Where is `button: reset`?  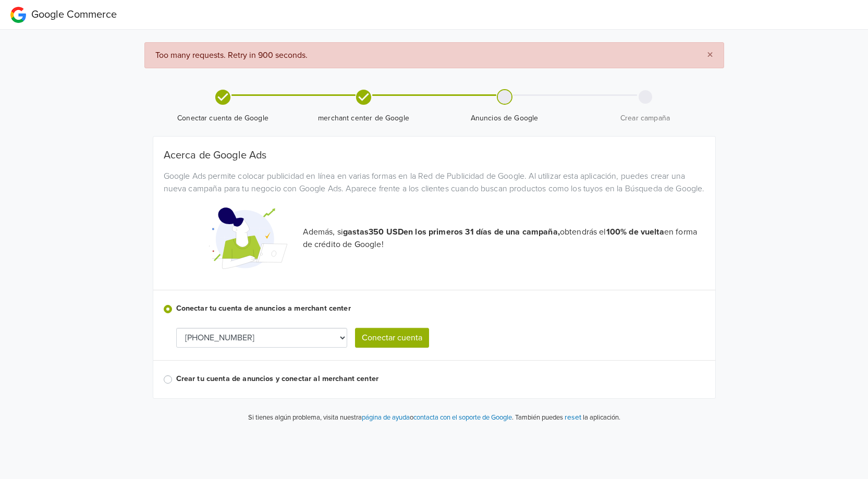
button: reset is located at coordinates (573, 417).